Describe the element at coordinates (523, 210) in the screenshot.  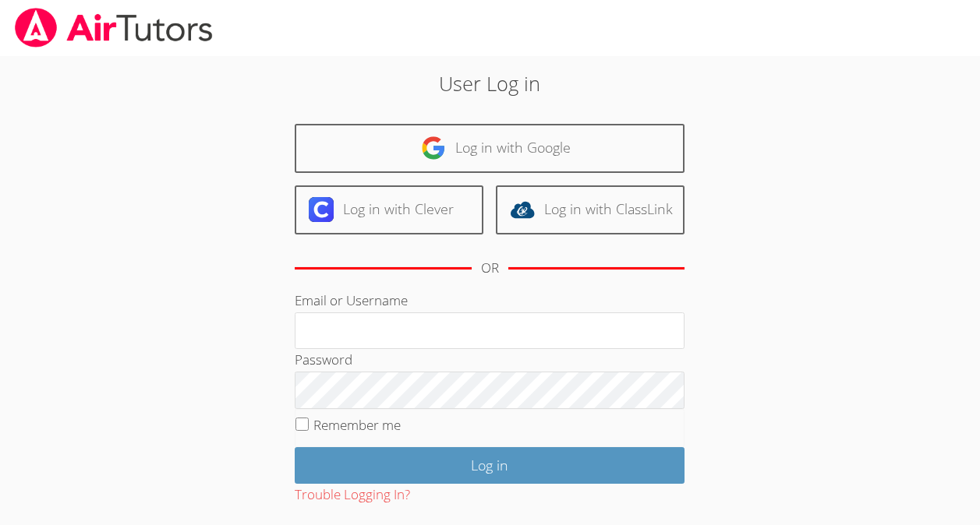
I see `img: classlink-logo-d6bb404cc1216ec64c9a2012d9dc4662098be43eaf13dc465df04b49fa7ab582.svg` at that location.